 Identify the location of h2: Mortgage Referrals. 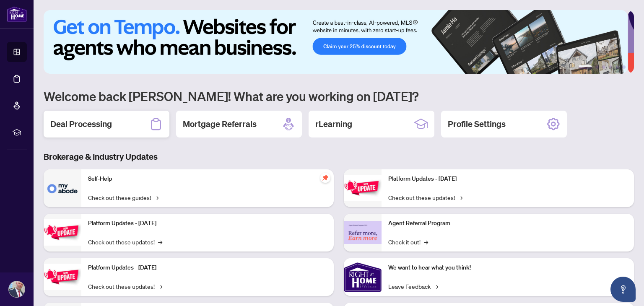
(220, 124).